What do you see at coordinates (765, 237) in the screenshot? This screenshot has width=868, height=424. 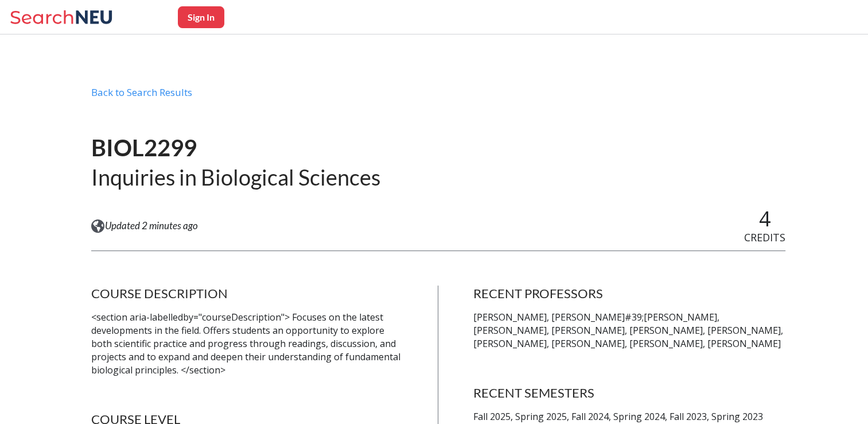 I see `span: CREDITS` at bounding box center [765, 237].